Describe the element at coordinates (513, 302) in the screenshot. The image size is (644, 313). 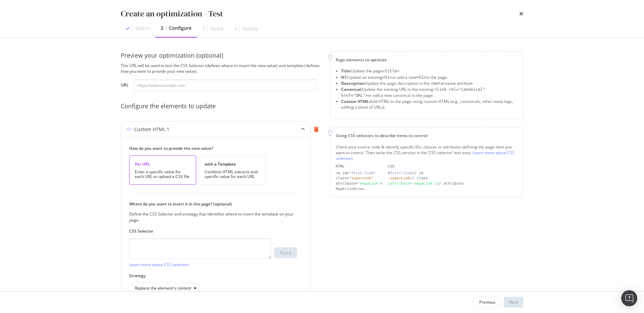
I see `div: Next` at that location.